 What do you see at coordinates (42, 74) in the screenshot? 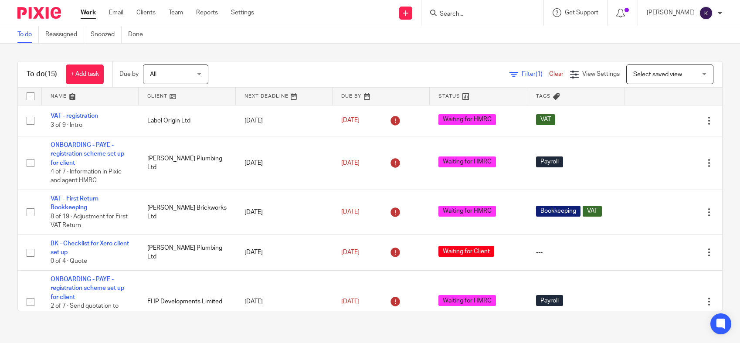
I see `h1: To do` at bounding box center [42, 74].